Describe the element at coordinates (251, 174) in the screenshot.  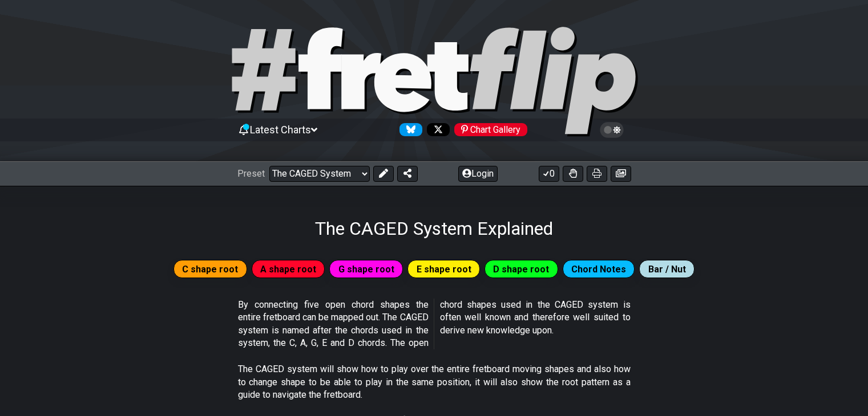
I see `span: Preset` at that location.